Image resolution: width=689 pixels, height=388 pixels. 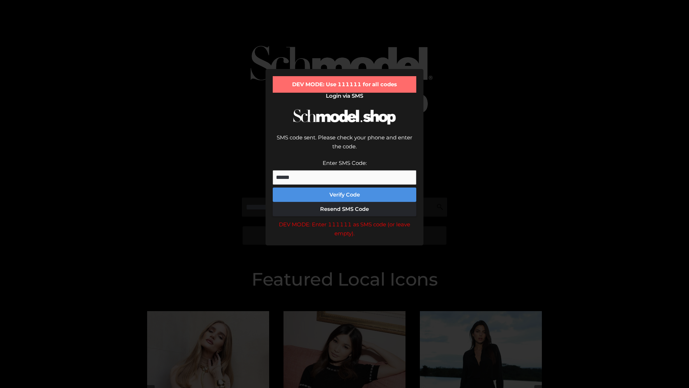 What do you see at coordinates (345, 96) in the screenshot?
I see `h2: Login via SMS` at bounding box center [345, 96].